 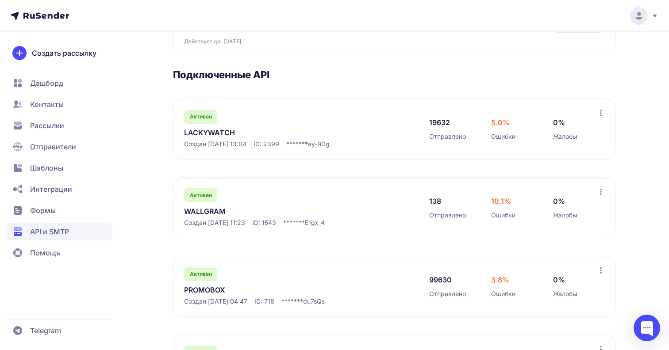 What do you see at coordinates (500, 123) in the screenshot?
I see `span: 5.0%` at bounding box center [500, 123].